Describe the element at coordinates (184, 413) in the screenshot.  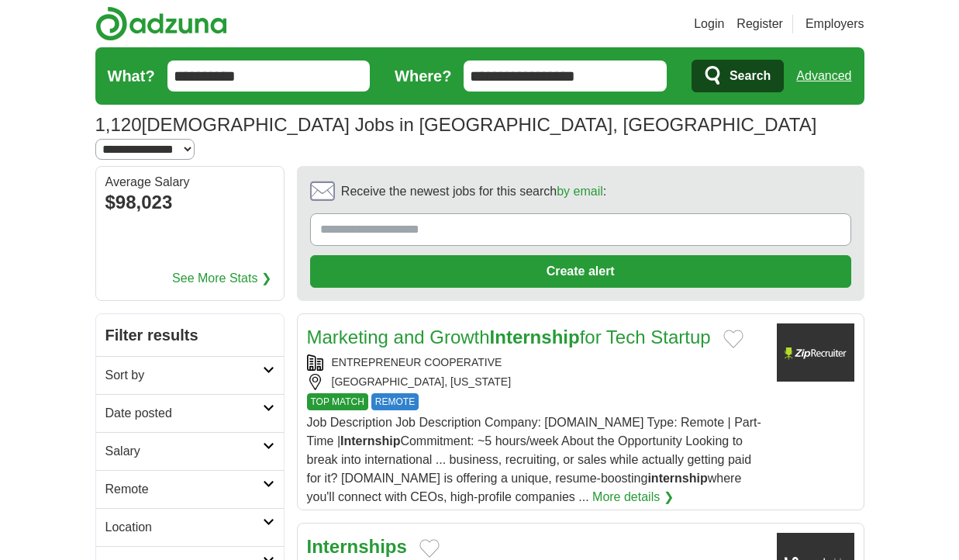
I see `h2: Date posted` at that location.